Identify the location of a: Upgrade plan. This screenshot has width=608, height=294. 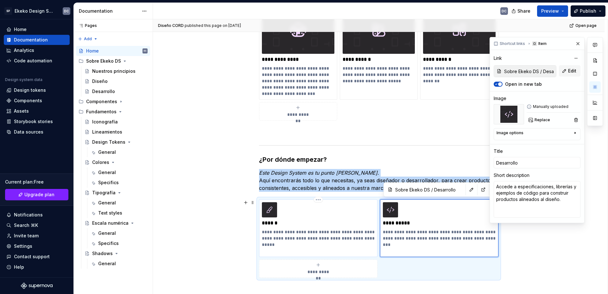
(37, 195).